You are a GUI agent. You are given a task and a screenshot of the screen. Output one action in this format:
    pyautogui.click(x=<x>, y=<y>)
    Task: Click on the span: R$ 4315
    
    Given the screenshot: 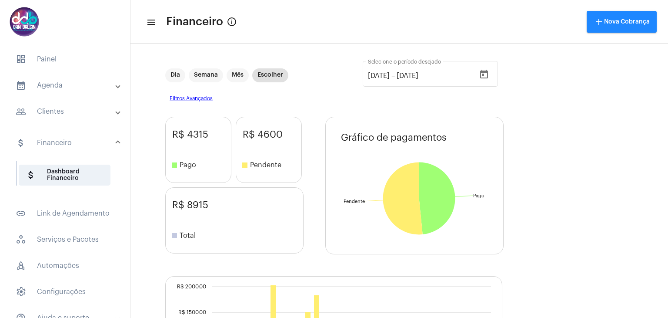 What is the action you would take?
    pyautogui.click(x=201, y=134)
    